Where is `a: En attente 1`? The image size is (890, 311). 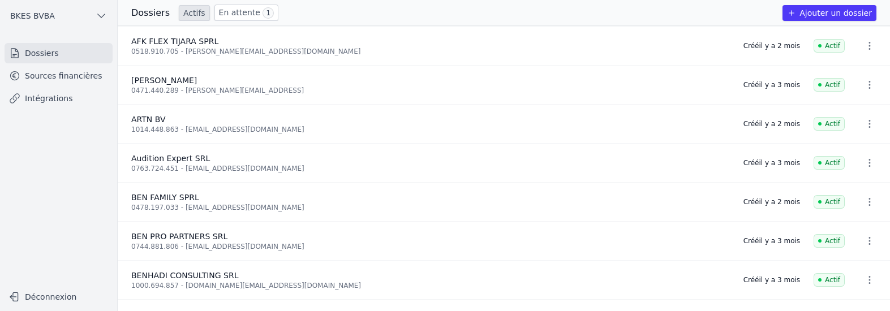
a: En attente 1 is located at coordinates (246, 12).